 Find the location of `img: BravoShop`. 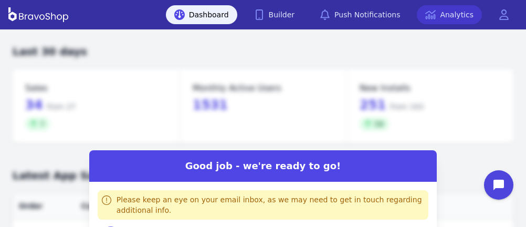

img: BravoShop is located at coordinates (38, 15).